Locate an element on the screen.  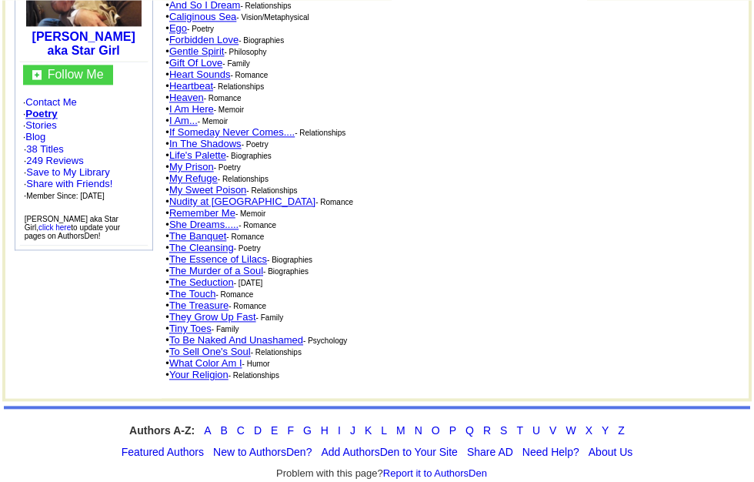
a: N is located at coordinates (419, 430).